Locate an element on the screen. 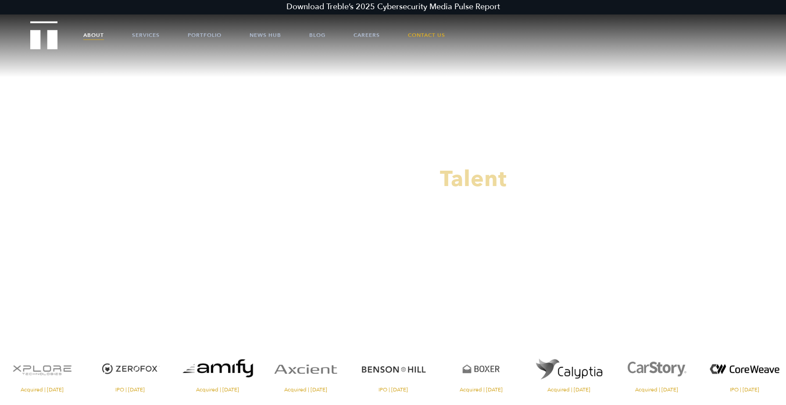 The image size is (786, 405). a: Portfolio is located at coordinates (204, 35).